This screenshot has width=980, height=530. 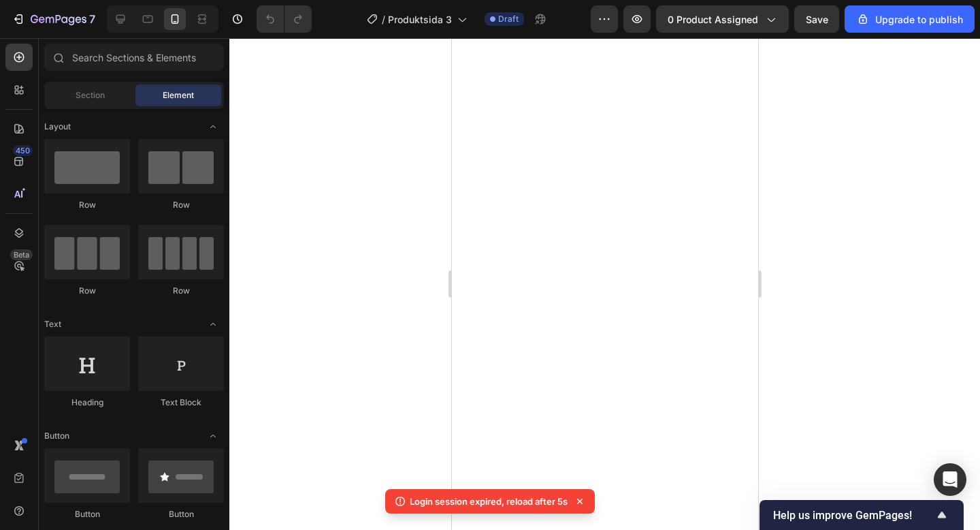 What do you see at coordinates (950, 479) in the screenshot?
I see `div: Open Intercom Messenger` at bounding box center [950, 479].